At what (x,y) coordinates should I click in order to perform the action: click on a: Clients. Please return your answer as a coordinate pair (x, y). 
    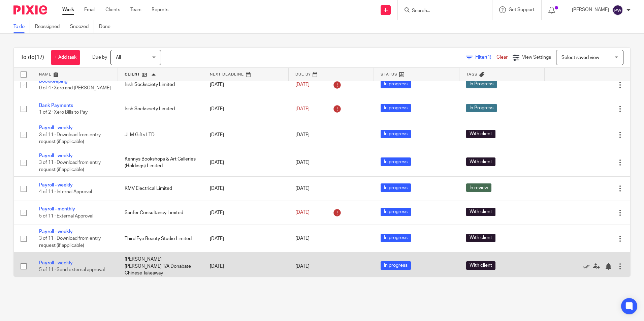
    Looking at the image, I should click on (113, 10).